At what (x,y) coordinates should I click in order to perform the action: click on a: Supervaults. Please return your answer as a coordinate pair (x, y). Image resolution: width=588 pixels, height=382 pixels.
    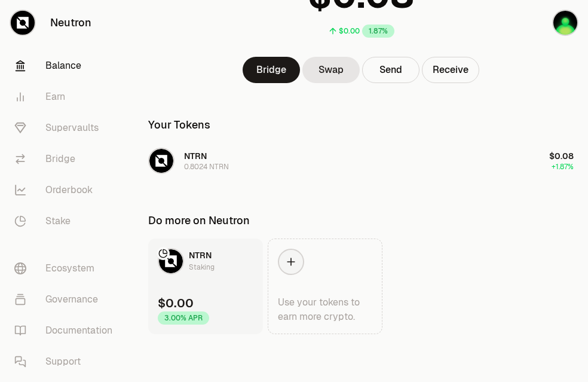
    Looking at the image, I should click on (67, 128).